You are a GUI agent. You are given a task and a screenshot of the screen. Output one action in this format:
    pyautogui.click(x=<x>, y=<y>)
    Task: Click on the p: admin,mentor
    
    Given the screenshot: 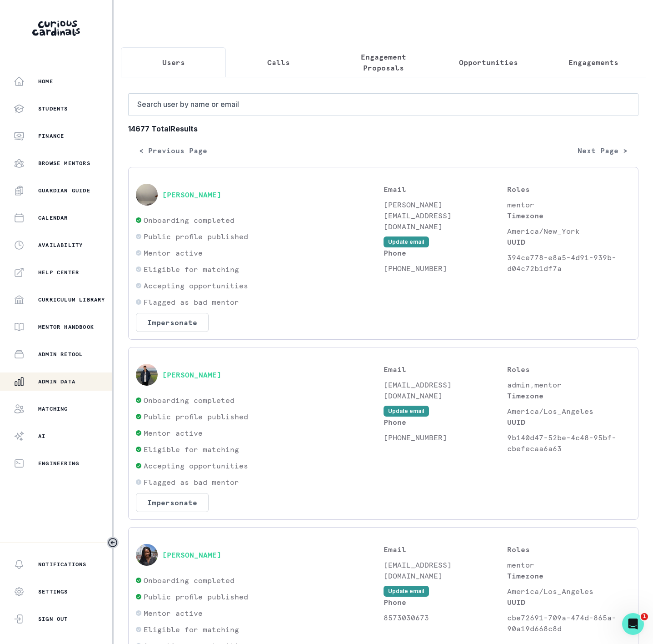 What is the action you would take?
    pyautogui.click(x=569, y=385)
    